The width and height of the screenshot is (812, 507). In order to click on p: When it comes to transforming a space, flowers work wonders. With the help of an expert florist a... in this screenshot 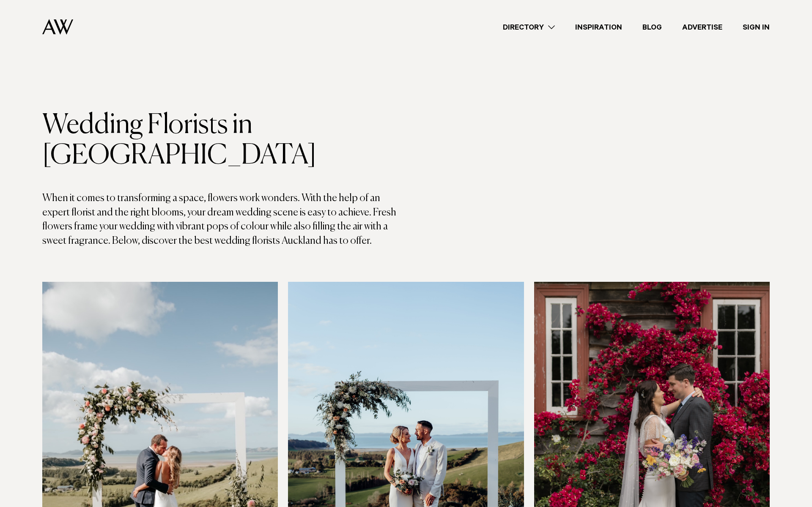, I will do `click(224, 220)`.